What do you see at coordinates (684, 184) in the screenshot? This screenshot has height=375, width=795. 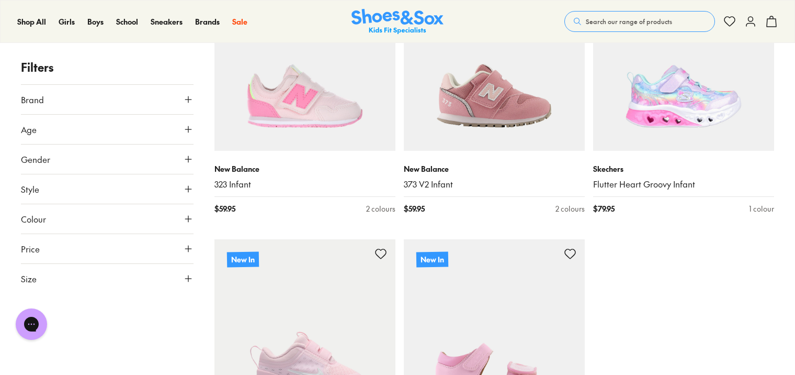 I see `a: Flutter Heart Groovy Infant` at bounding box center [684, 184].